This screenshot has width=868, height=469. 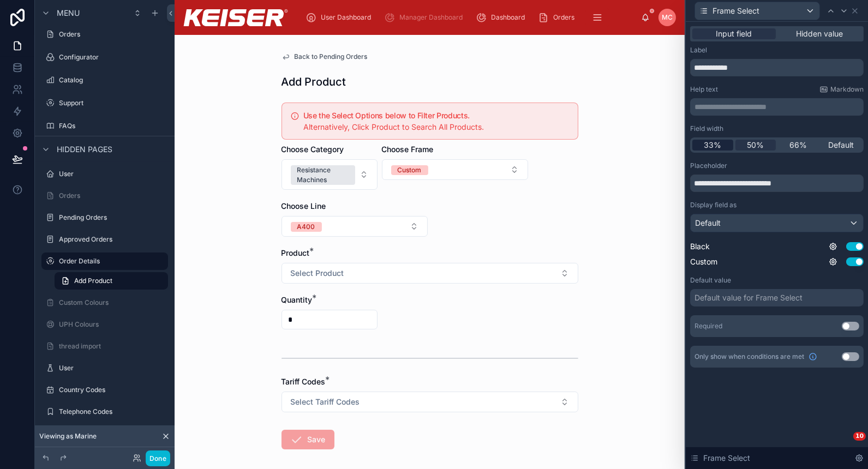 What do you see at coordinates (113, 103) in the screenshot?
I see `label: Support` at bounding box center [113, 103].